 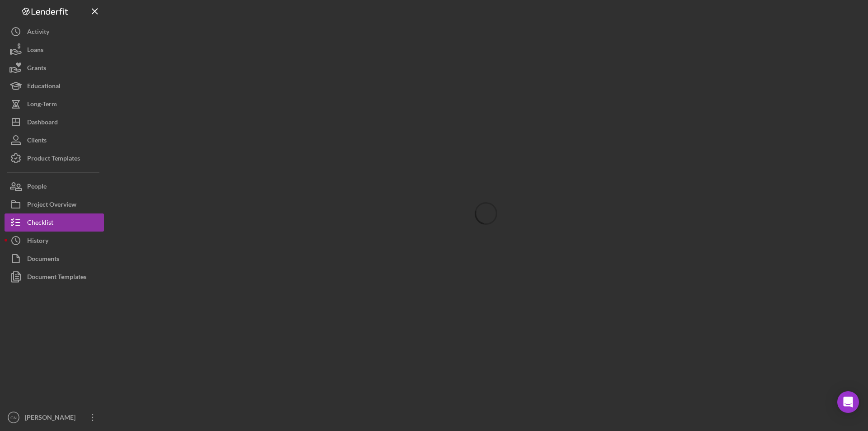 I want to click on div: Loans, so click(x=35, y=51).